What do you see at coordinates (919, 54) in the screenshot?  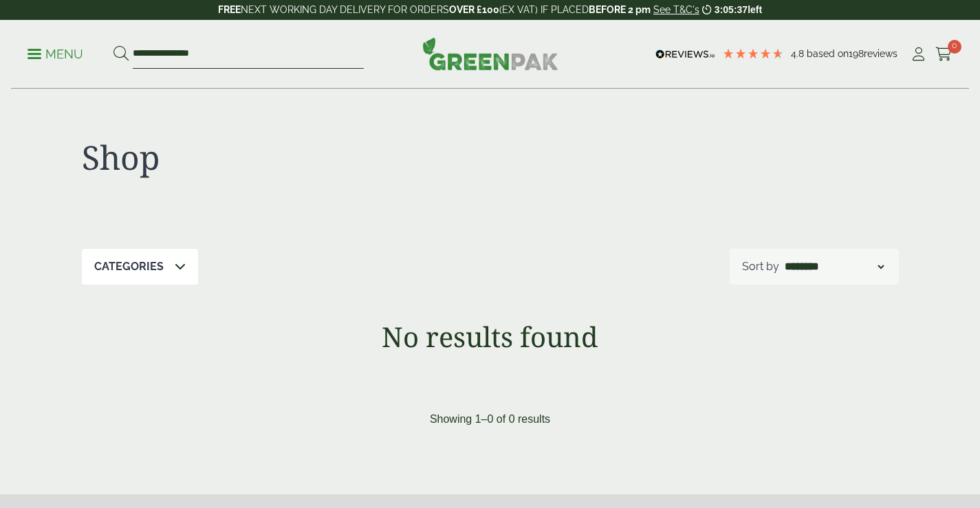 I see `i: My Account` at bounding box center [919, 54].